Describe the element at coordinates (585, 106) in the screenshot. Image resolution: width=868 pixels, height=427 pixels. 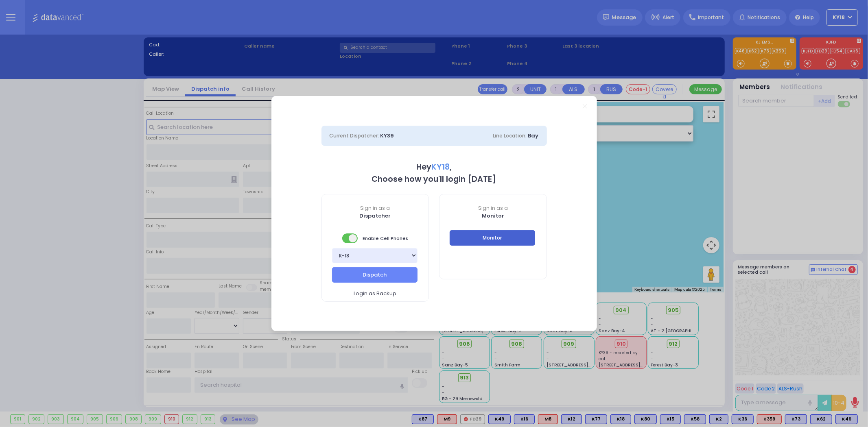
I see `a: Close` at that location.